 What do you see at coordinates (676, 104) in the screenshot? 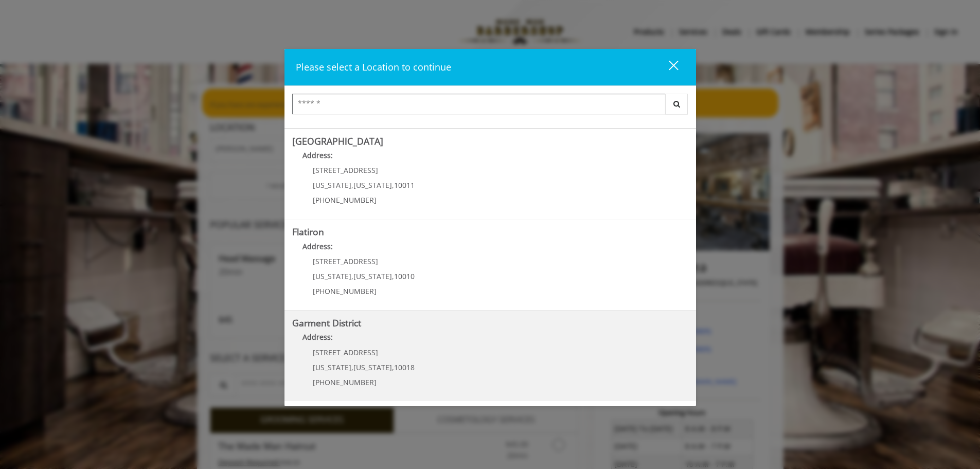
I see `i: Search button` at bounding box center [676, 104].